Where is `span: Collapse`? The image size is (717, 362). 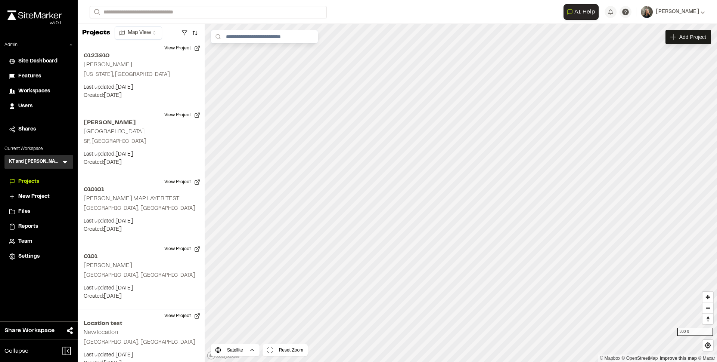
span: Collapse is located at coordinates (16, 351).